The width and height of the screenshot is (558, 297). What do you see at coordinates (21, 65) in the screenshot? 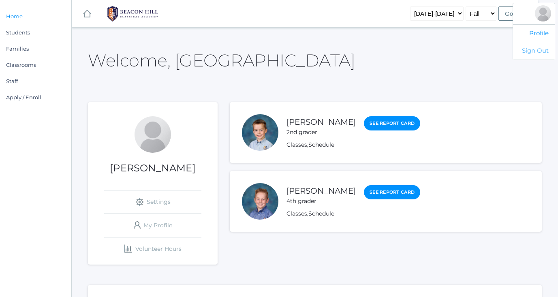
I see `span: Classrooms` at bounding box center [21, 65].